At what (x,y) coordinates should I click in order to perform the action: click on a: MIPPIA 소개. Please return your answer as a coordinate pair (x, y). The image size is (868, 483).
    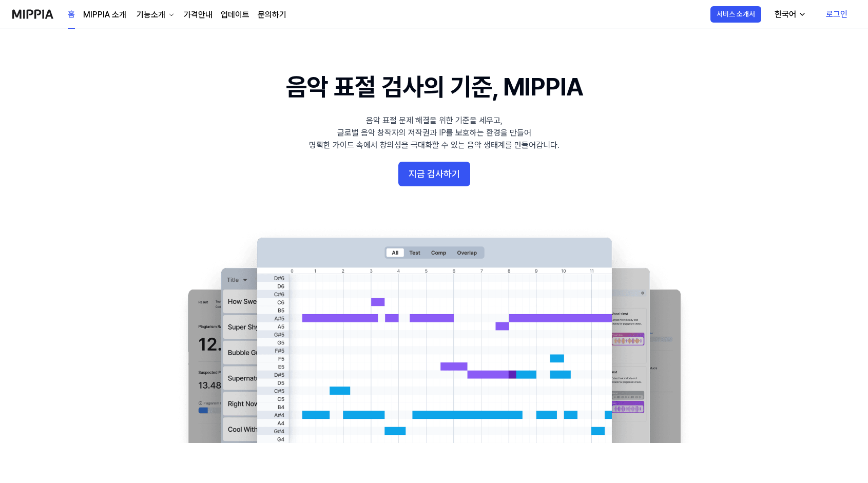
    Looking at the image, I should click on (105, 15).